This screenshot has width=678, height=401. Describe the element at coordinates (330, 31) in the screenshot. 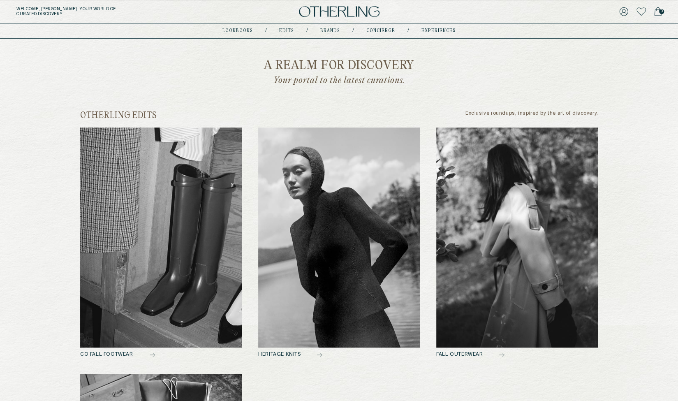

I see `a: Brands` at that location.